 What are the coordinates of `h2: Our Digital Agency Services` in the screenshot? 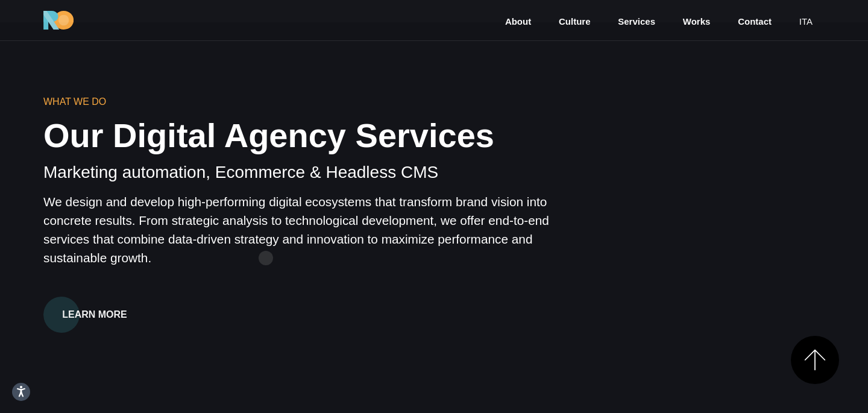 It's located at (300, 136).